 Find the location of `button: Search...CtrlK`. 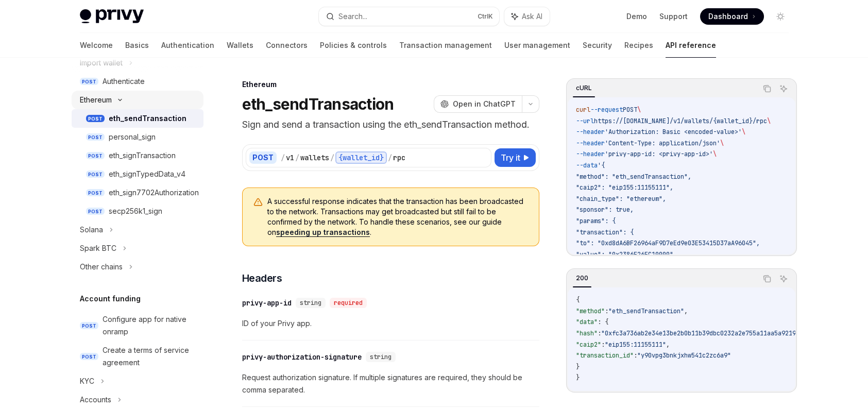

button: Search...CtrlK is located at coordinates (409, 16).